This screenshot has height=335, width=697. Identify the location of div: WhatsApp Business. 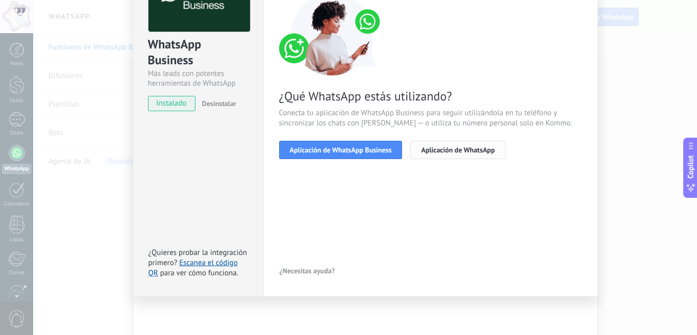
(198, 53).